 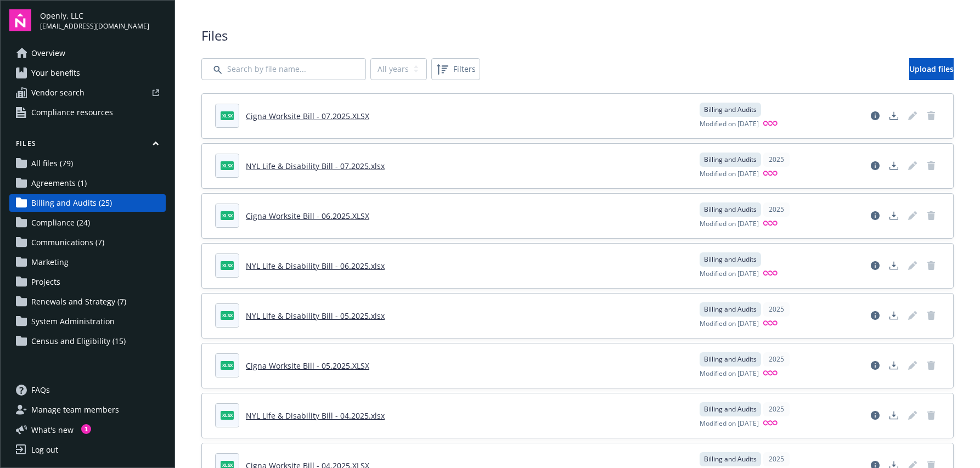 What do you see at coordinates (67, 243) in the screenshot?
I see `span: Communications (7)` at bounding box center [67, 243].